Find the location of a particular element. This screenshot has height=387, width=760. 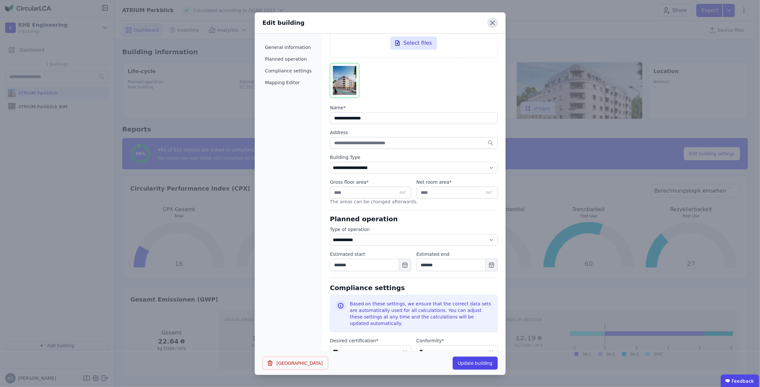

div: Planned operation is located at coordinates (414, 219).